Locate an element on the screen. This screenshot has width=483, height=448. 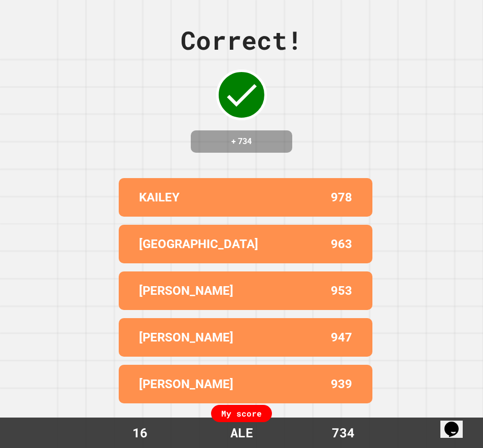
div: Correct! is located at coordinates (242, 40).